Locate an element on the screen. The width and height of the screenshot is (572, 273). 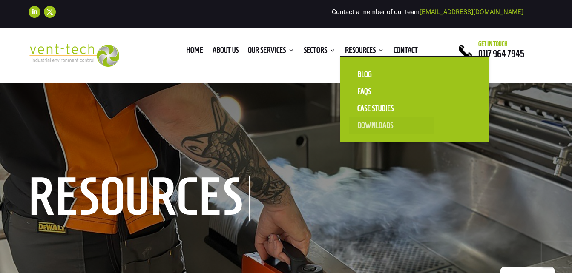
a: Case Studies is located at coordinates (391, 109).